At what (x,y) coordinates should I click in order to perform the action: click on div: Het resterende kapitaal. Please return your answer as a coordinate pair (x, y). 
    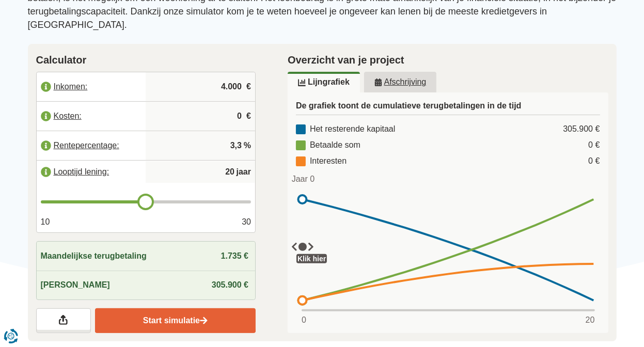
    Looking at the image, I should click on (345, 129).